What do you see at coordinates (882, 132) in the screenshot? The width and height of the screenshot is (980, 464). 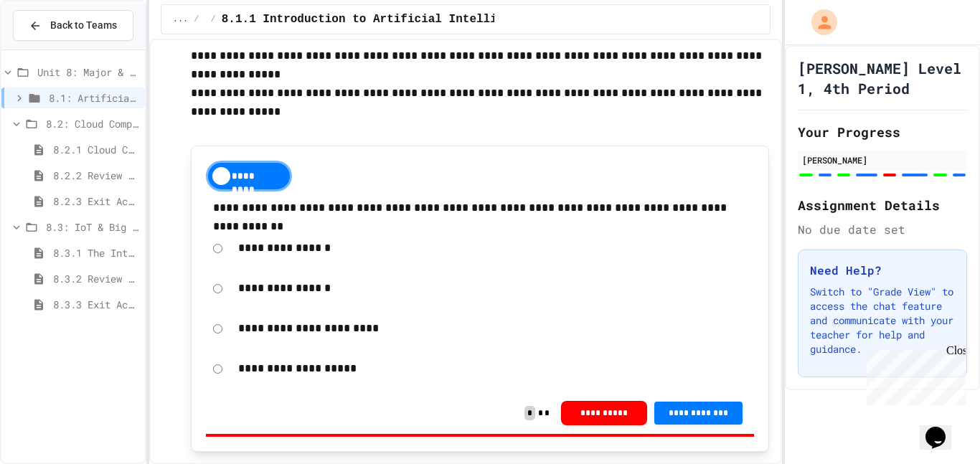 I see `h2: Your Progress` at bounding box center [882, 132].